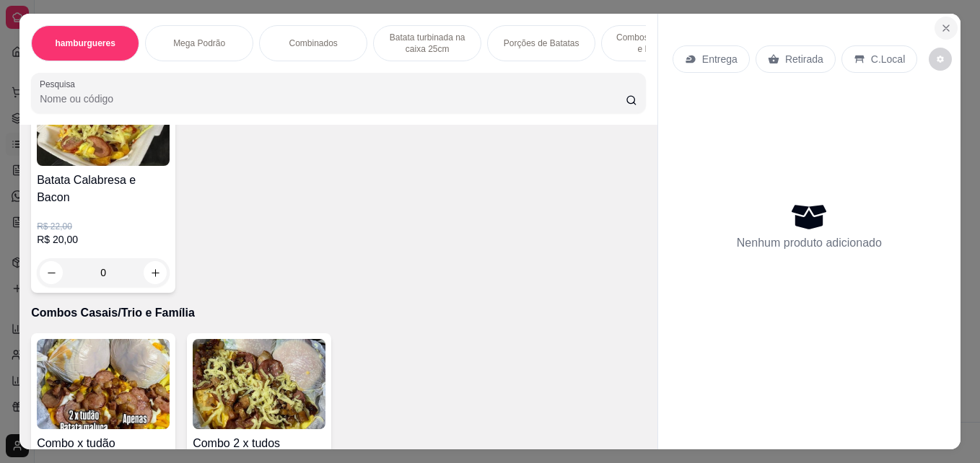 This screenshot has height=463, width=980. I want to click on p: R$ 20,00, so click(103, 240).